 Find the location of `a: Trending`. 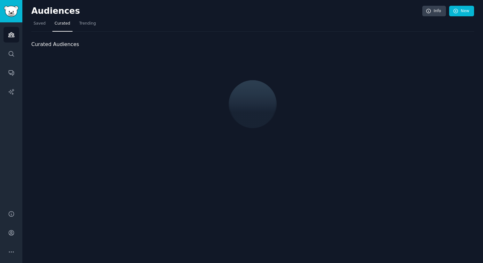

a: Trending is located at coordinates (87, 25).